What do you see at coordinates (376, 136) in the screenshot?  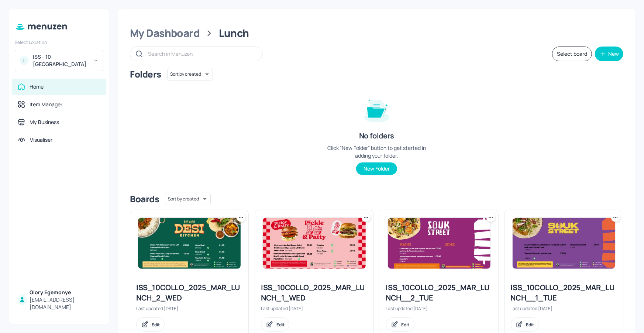 I see `div: No folders` at bounding box center [376, 136].